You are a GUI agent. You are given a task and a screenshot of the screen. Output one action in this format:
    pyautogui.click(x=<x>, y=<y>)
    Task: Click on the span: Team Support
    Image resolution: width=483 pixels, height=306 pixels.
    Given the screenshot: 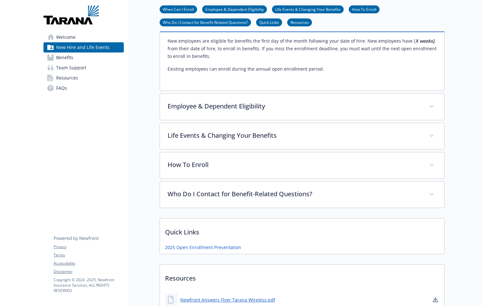 What is the action you would take?
    pyautogui.click(x=71, y=68)
    